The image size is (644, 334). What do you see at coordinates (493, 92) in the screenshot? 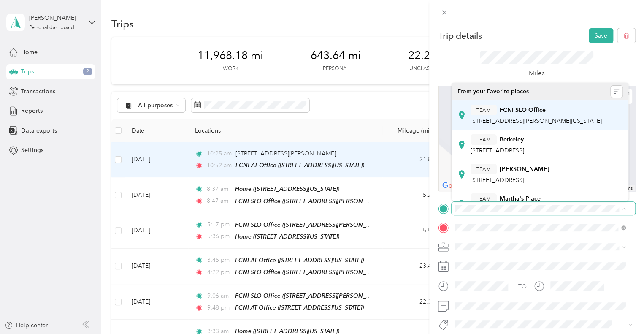
I see `span: From your Favorite places` at bounding box center [493, 92].